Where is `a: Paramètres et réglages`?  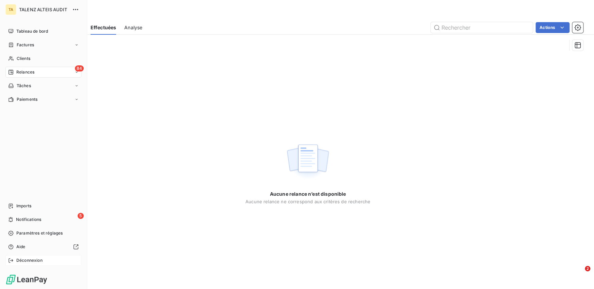
a: Paramètres et réglages is located at coordinates (43, 233).